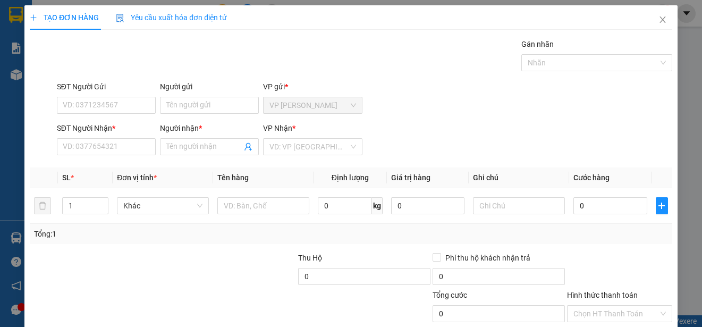 Image resolution: width=702 pixels, height=327 pixels. What do you see at coordinates (66, 178) in the screenshot?
I see `span: SL` at bounding box center [66, 178].